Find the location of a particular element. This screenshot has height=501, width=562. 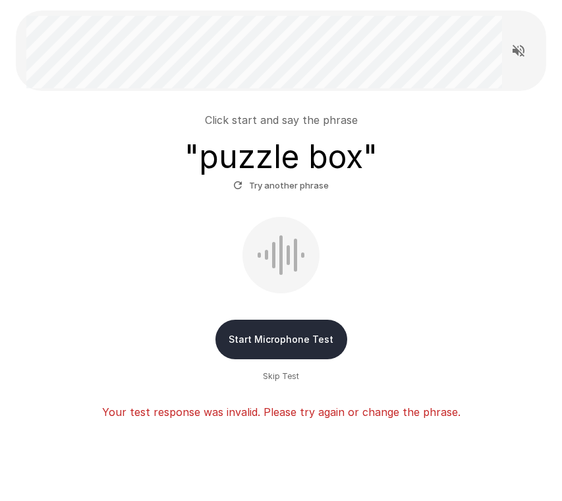

span: Skip Test is located at coordinates (281, 377).